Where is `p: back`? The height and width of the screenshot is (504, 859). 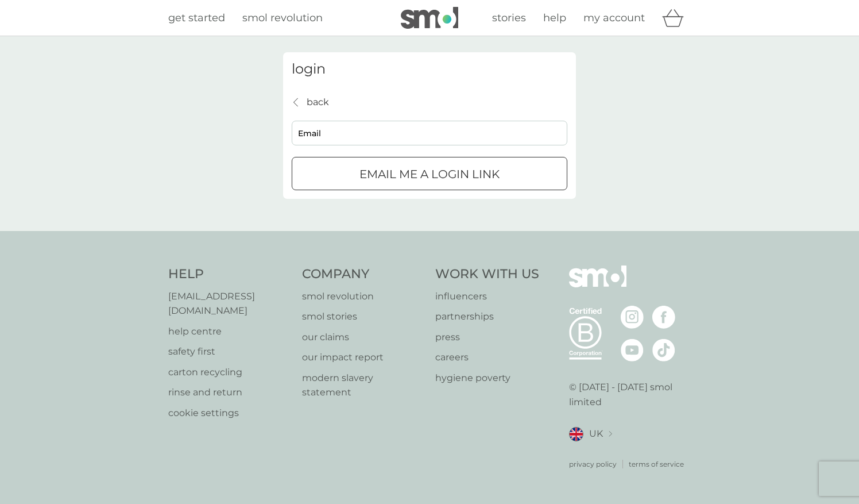
p: back is located at coordinates (318, 103).